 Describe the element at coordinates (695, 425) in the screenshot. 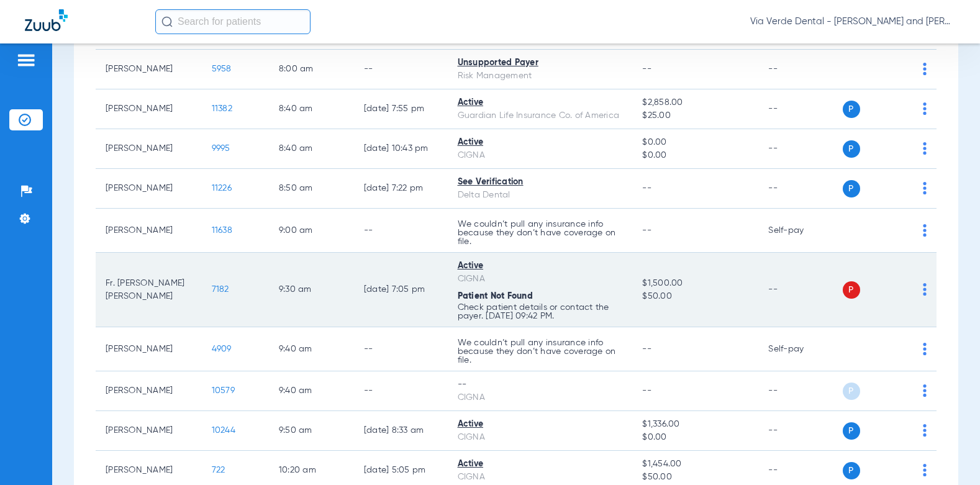

I see `span: $1,336.00` at that location.